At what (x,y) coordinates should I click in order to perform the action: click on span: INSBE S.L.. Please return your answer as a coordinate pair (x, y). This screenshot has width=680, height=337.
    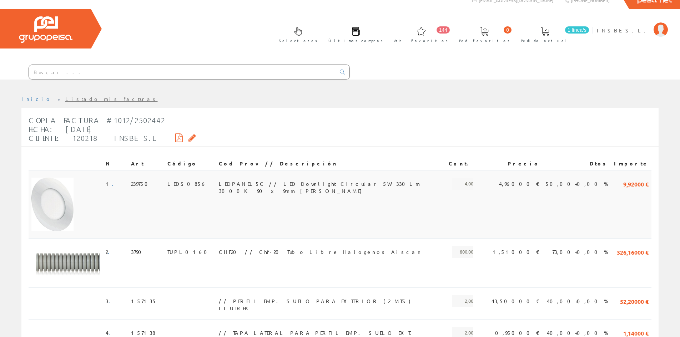
    Looking at the image, I should click on (623, 30).